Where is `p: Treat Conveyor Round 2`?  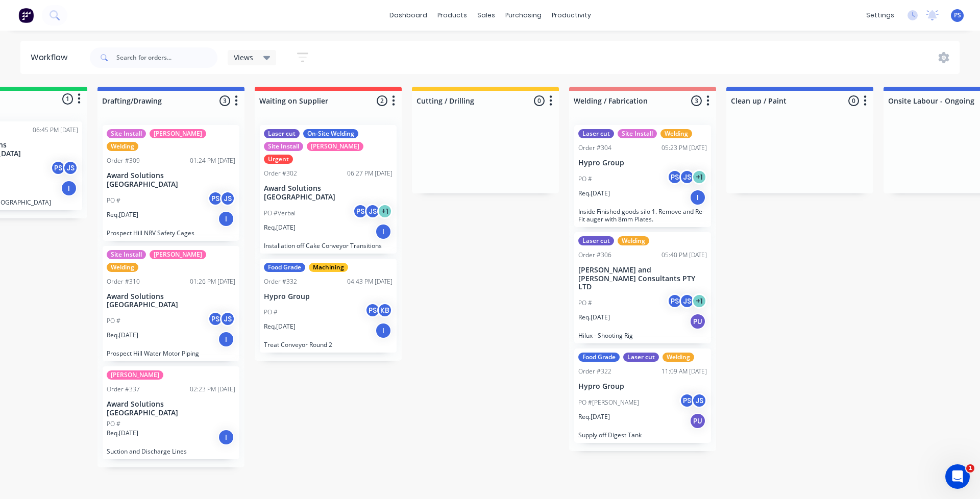 p: Treat Conveyor Round 2 is located at coordinates (329, 345).